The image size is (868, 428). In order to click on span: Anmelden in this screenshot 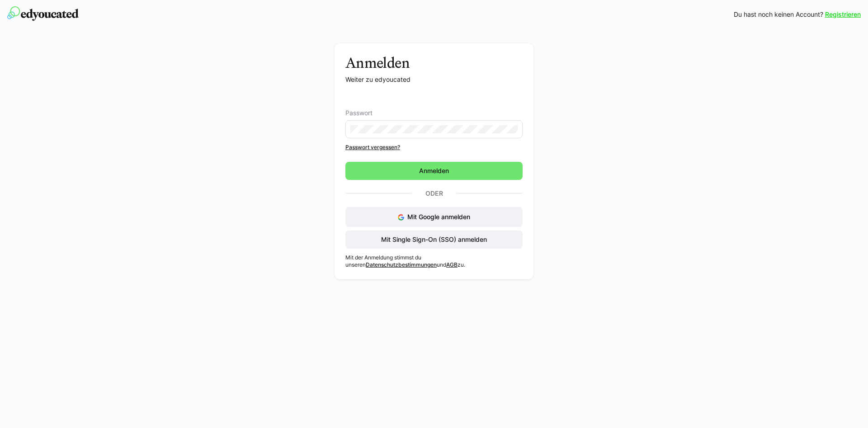, I will do `click(434, 171)`.